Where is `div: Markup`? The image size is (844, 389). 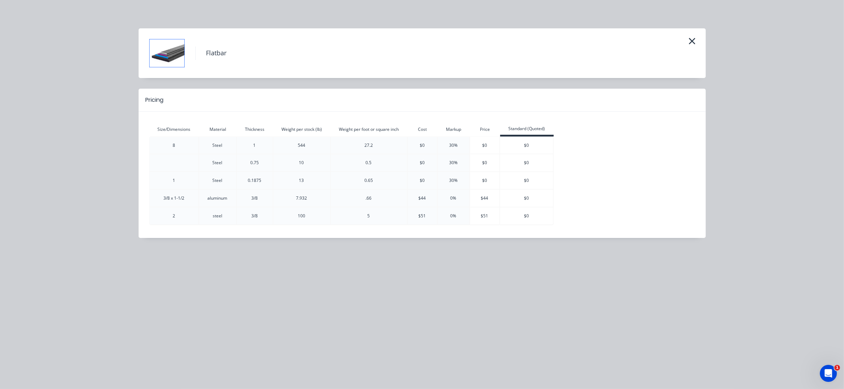 div: Markup is located at coordinates (454, 129).